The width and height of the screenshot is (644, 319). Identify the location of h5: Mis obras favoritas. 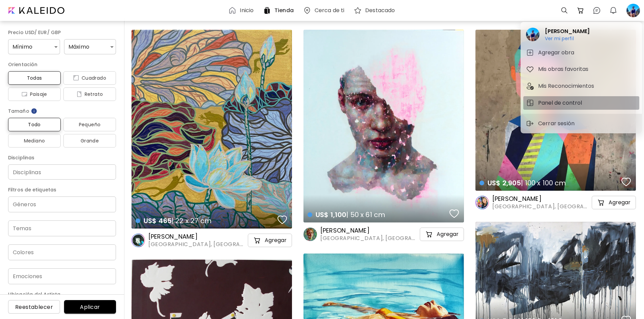
(564, 69).